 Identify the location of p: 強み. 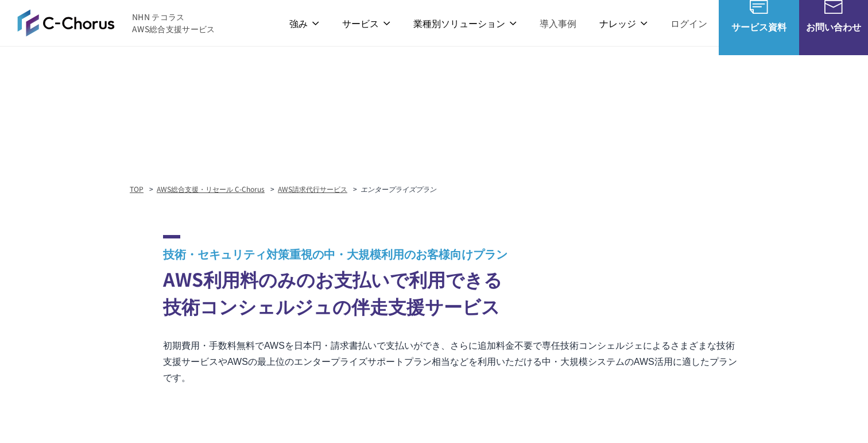
(304, 23).